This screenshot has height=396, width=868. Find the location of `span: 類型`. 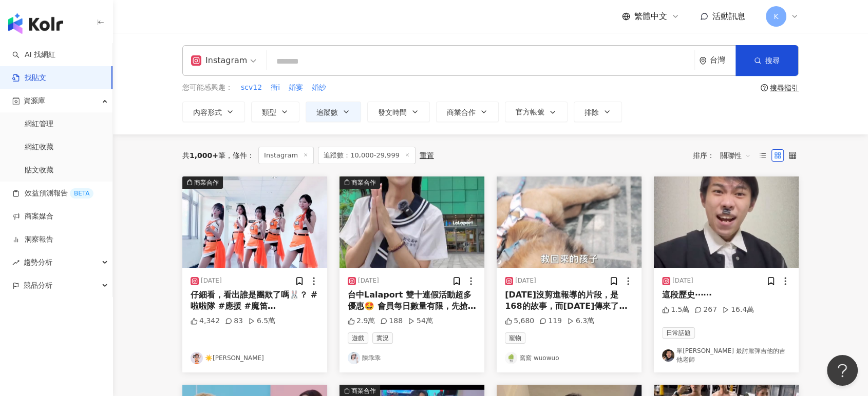

span: 類型 is located at coordinates (269, 112).